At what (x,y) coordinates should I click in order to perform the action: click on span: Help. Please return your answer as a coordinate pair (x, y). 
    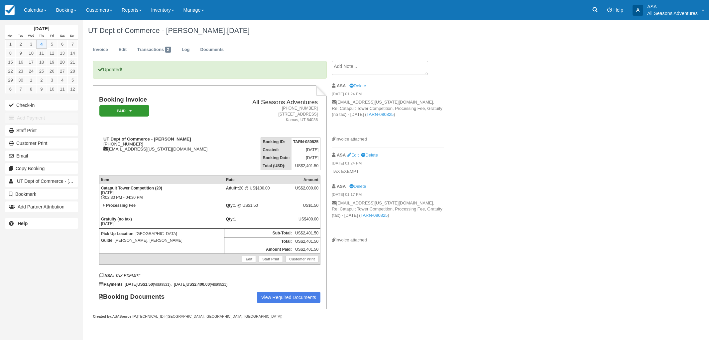
    Looking at the image, I should click on (619, 10).